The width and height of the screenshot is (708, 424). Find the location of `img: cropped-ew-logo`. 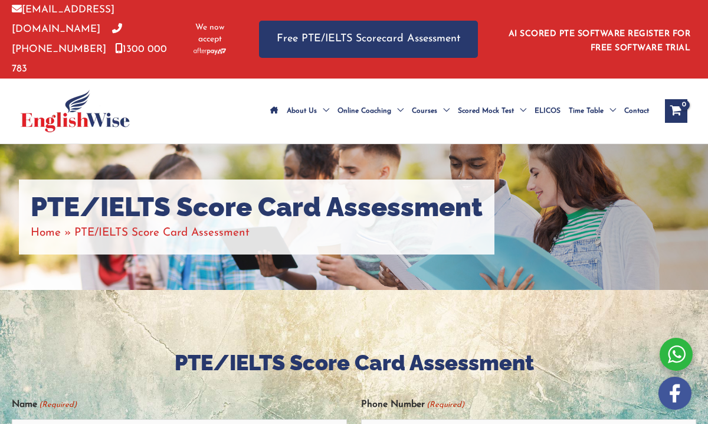

img: cropped-ew-logo is located at coordinates (75, 111).